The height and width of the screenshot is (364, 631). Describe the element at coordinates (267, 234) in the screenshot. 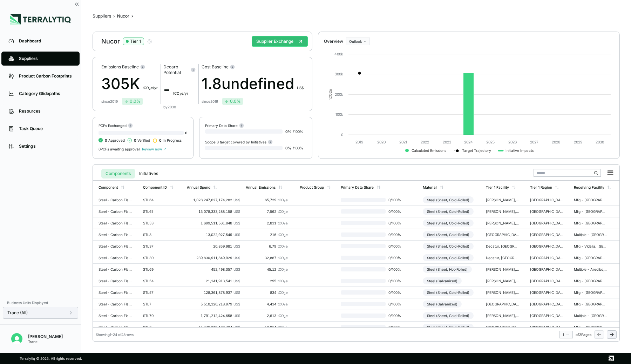

I see `div: 216` at that location.